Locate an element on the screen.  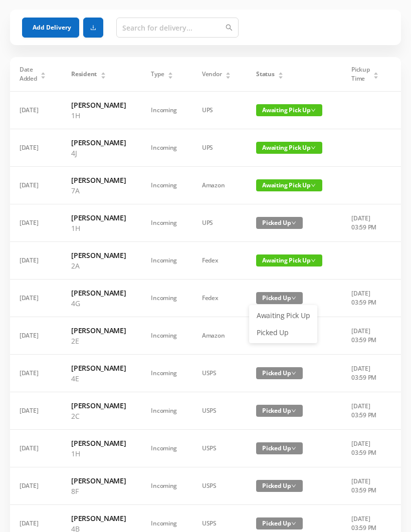
span: Vendor is located at coordinates (211, 74).